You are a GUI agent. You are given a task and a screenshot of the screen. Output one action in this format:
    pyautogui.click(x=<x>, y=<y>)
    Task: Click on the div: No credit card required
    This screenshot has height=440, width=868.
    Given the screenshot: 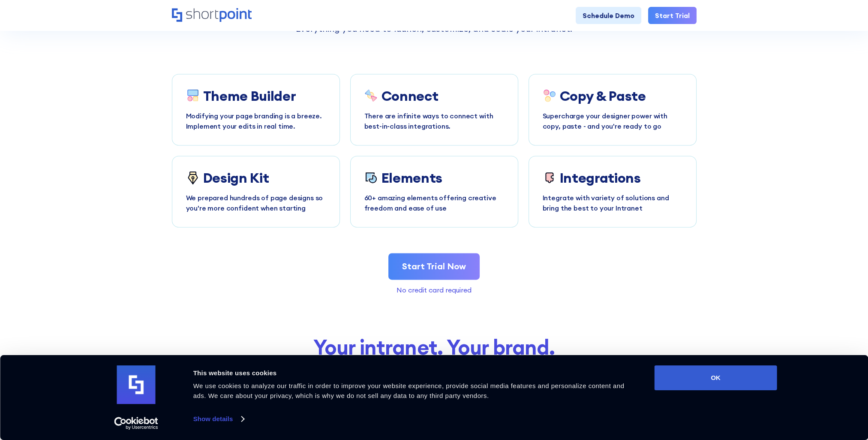 What is the action you would take?
    pyautogui.click(x=434, y=290)
    